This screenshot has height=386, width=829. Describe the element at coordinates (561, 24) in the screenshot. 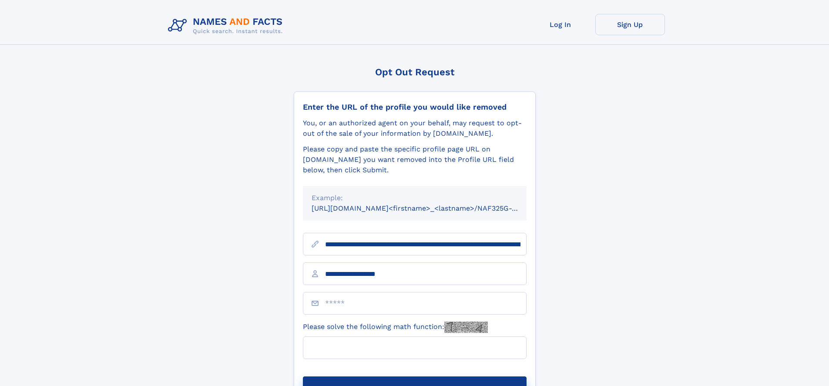

I see `a: Log In` at that location.